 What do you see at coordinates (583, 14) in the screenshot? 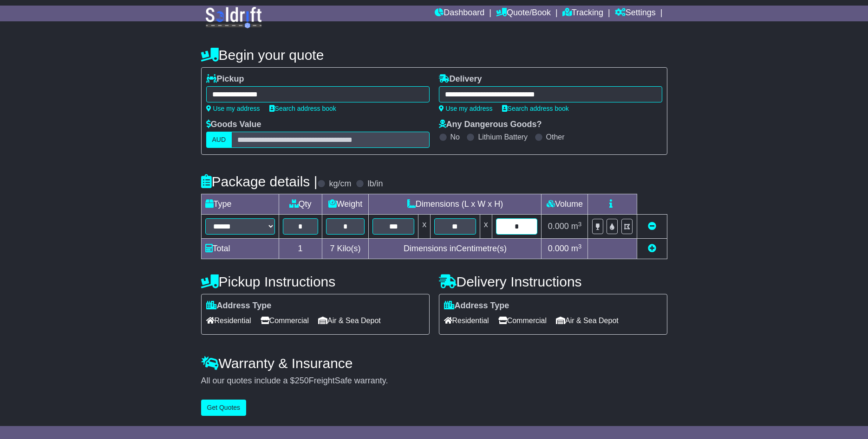
I see `a: Tracking` at bounding box center [583, 14].